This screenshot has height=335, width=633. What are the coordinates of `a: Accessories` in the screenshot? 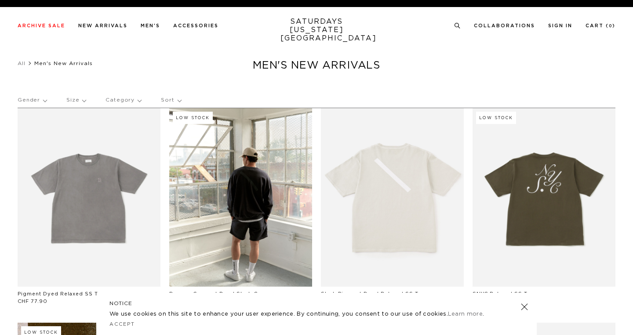 It's located at (196, 26).